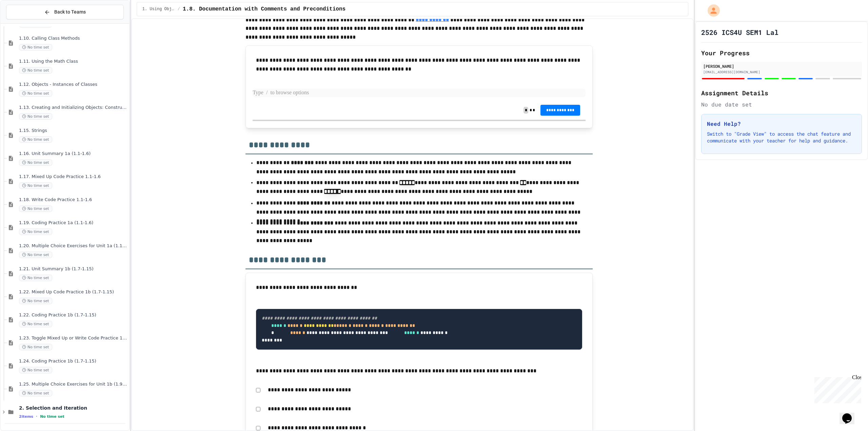  Describe the element at coordinates (73, 269) in the screenshot. I see `span: 1.21. Unit Summary 1b (1.7-1.15)` at that location.